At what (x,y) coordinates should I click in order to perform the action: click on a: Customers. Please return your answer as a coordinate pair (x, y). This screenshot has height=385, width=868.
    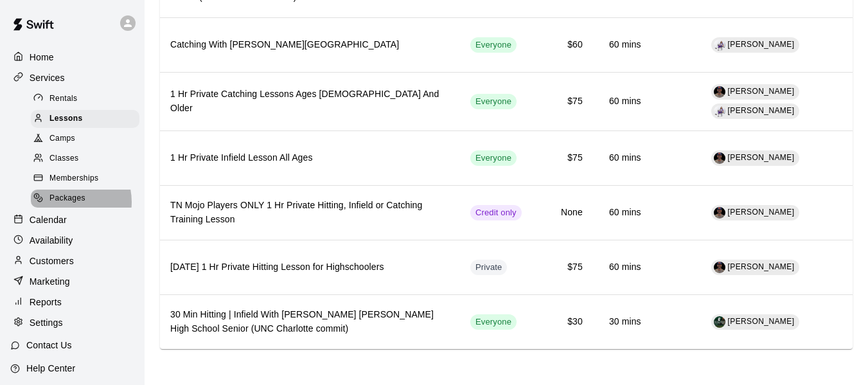
    Looking at the image, I should click on (72, 261).